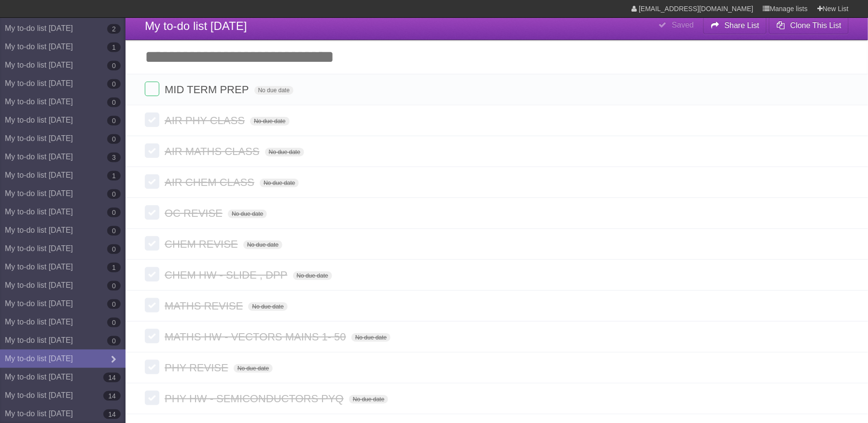 This screenshot has width=868, height=423. I want to click on span: MID TERM PREP, so click(208, 90).